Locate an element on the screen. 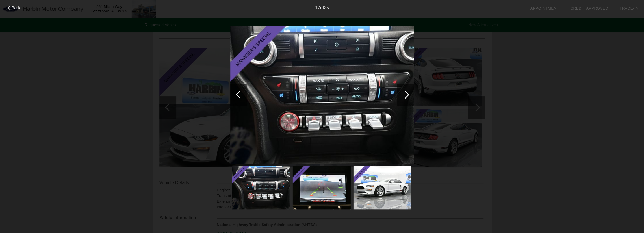 This screenshot has width=644, height=233. a: Trade-In is located at coordinates (629, 8).